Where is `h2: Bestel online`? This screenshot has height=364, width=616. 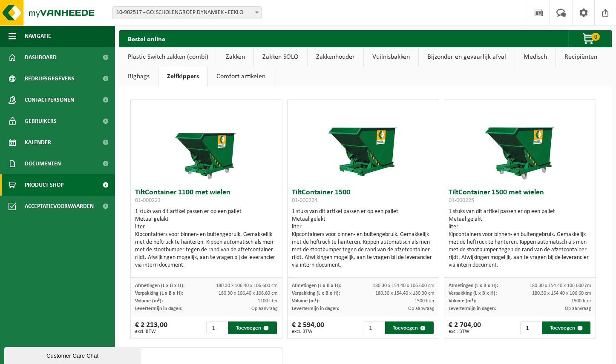
h2: Bestel online is located at coordinates (146, 38).